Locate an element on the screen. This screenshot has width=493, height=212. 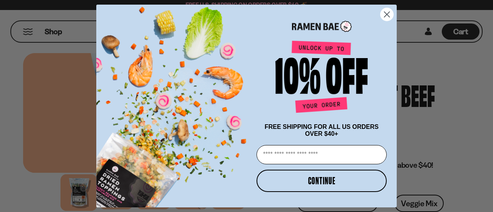
img: Unlock up to 10% off is located at coordinates (322, 78).